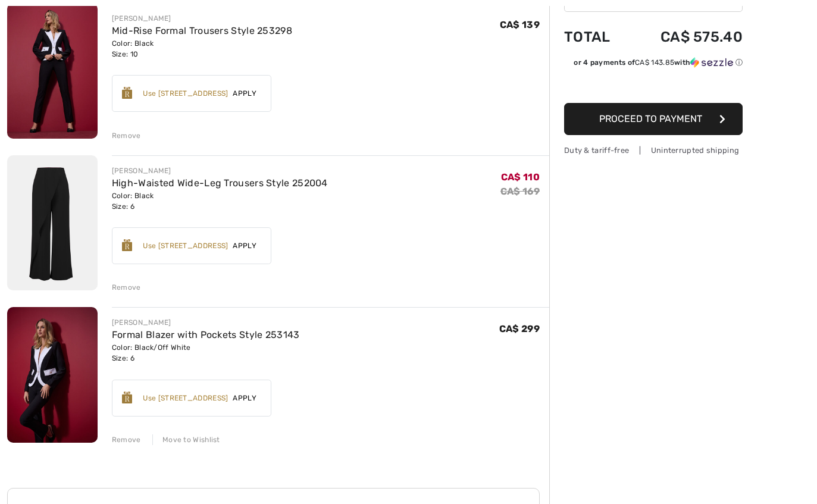 Image resolution: width=817 pixels, height=504 pixels. I want to click on span: CA$ 143.85, so click(655, 62).